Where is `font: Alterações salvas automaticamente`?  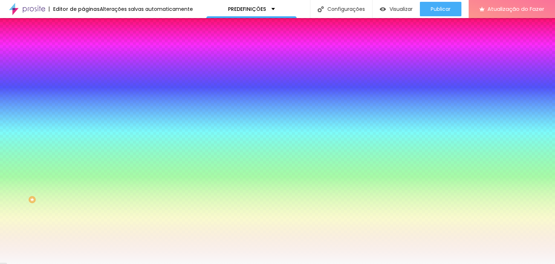
font: Alterações salvas automaticamente is located at coordinates (146, 9).